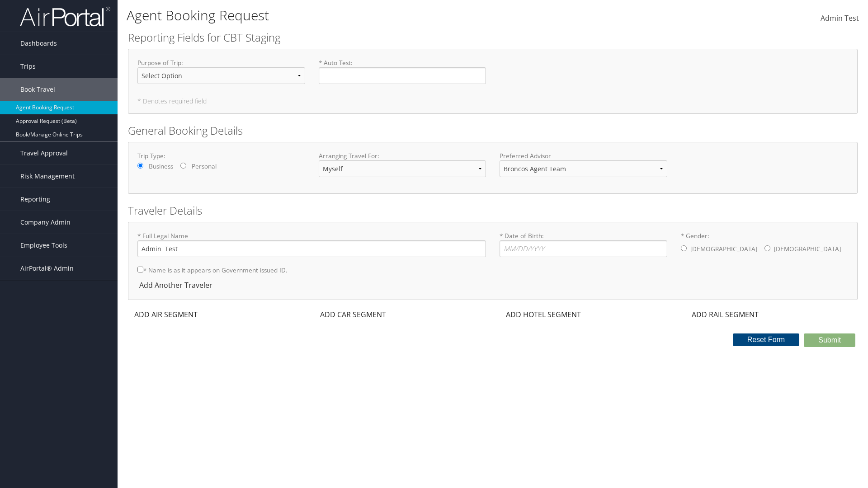 This screenshot has width=868, height=488. What do you see at coordinates (38, 89) in the screenshot?
I see `span: Book Travel` at bounding box center [38, 89].